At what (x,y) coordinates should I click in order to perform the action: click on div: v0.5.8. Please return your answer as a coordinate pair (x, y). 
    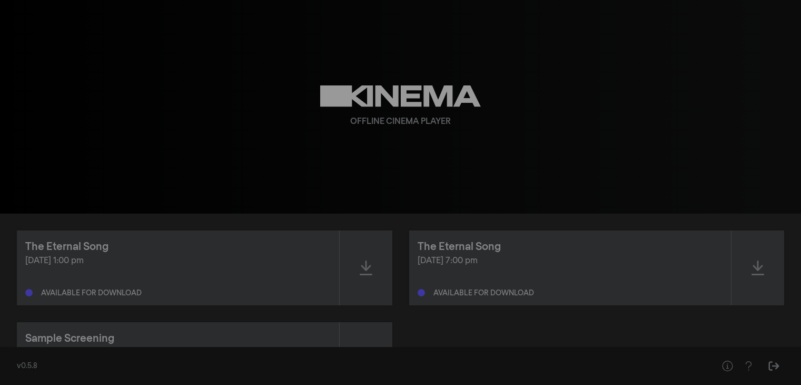
    Looking at the image, I should click on (356, 366).